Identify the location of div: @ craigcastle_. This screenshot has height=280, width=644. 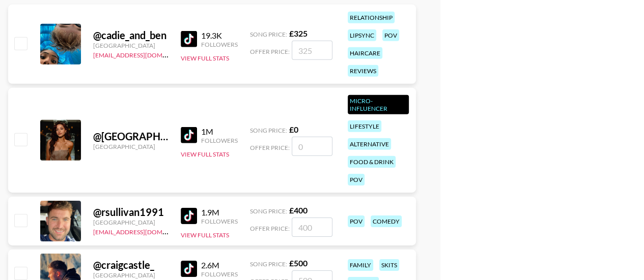
(131, 265).